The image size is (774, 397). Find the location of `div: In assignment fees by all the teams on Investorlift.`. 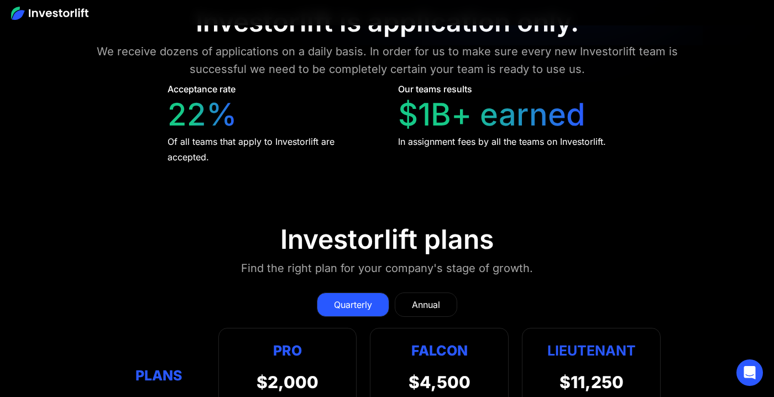

div: In assignment fees by all the teams on Investorlift. is located at coordinates (502, 141).